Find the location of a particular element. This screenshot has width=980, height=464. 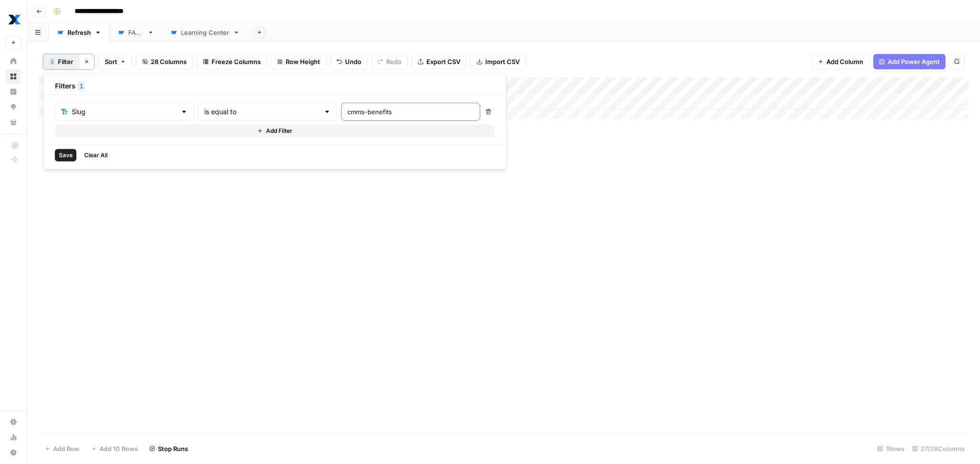

button: Redo is located at coordinates (389, 62).